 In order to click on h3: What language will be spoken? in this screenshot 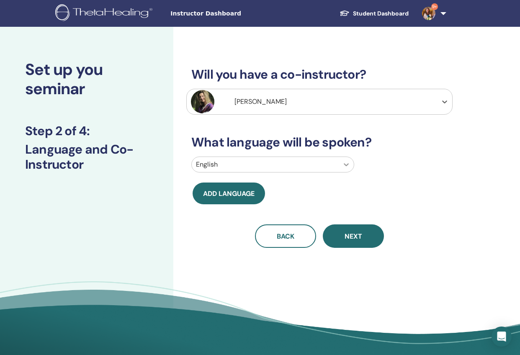, I will do `click(319, 142)`.